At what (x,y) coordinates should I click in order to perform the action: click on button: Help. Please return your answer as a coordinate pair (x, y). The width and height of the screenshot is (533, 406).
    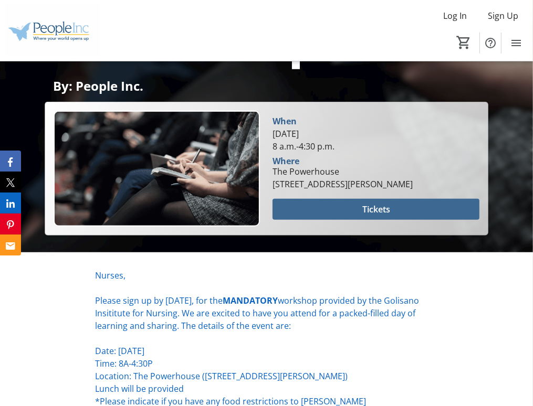
    Looking at the image, I should click on (490, 43).